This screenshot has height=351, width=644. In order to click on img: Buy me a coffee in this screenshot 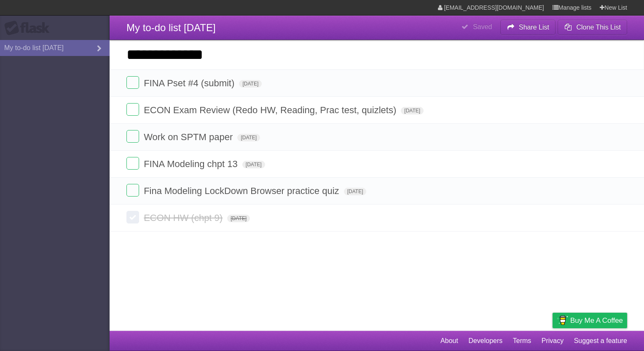, I will do `click(562, 320)`.